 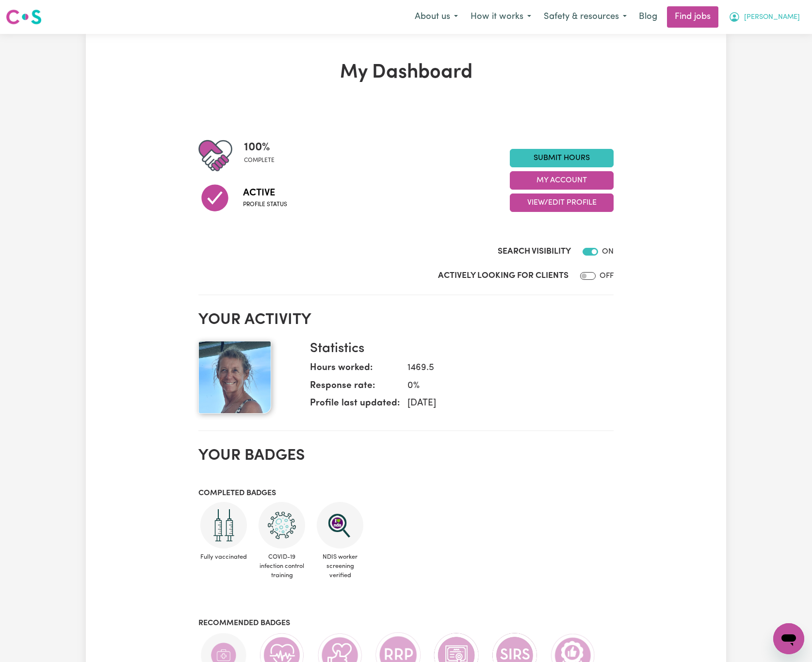 I want to click on h2: Your badges, so click(x=406, y=456).